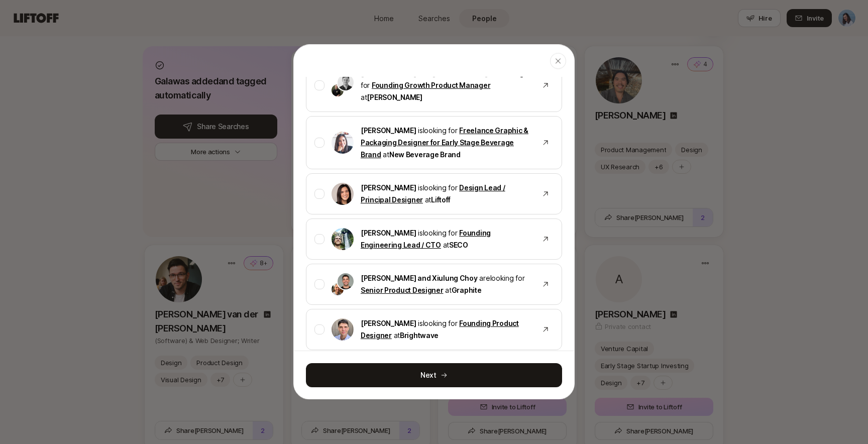 The width and height of the screenshot is (868, 444). I want to click on img: Colin Raney, so click(346, 82).